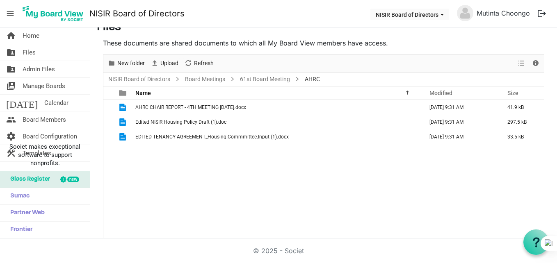  I want to click on span: Upload, so click(169, 63).